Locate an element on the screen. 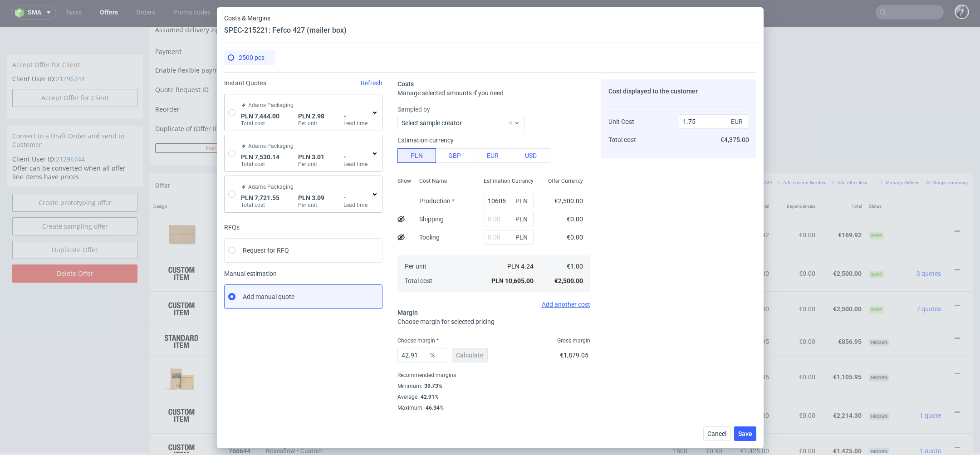 This screenshot has width=980, height=455. span: €2,500.00 is located at coordinates (568, 281).